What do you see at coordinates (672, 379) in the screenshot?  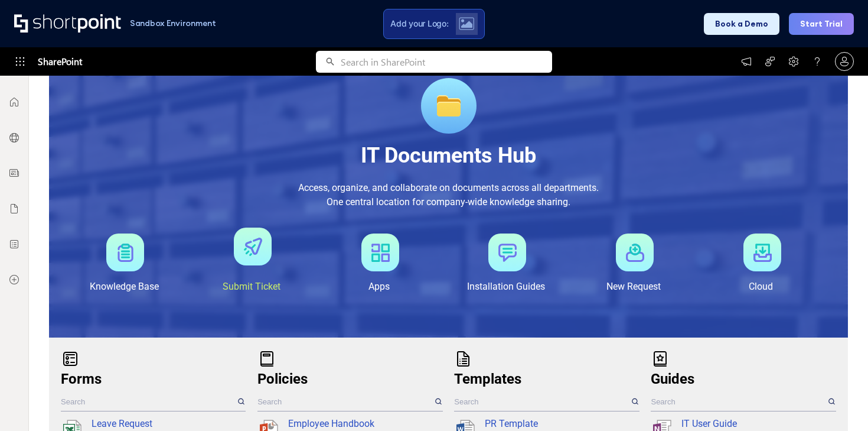 I see `span: Guides` at bounding box center [672, 379].